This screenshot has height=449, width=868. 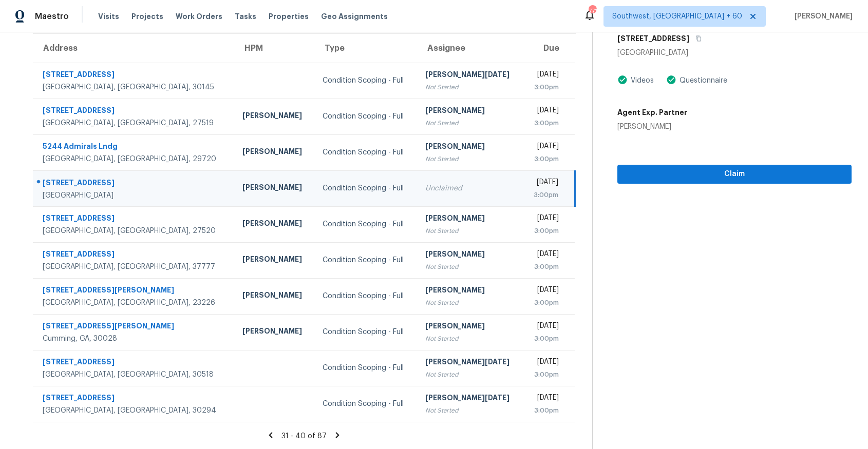 I want to click on span: Tasks, so click(x=246, y=16).